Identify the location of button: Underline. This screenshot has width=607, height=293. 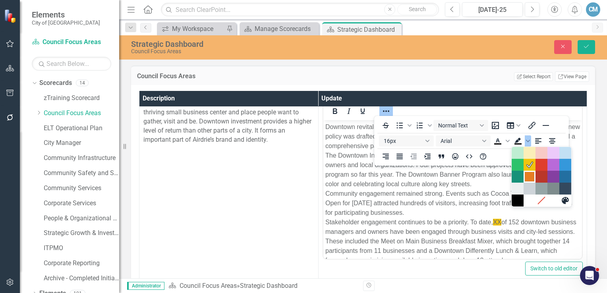
(363, 111).